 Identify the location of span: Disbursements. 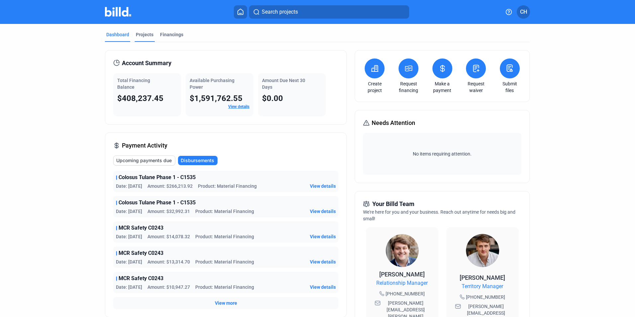
(197, 160).